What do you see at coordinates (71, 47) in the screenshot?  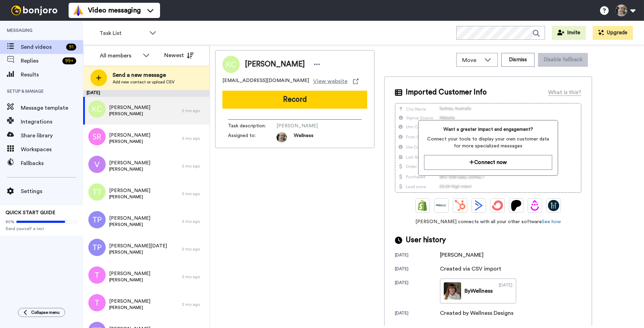 I see `div: 91` at bounding box center [71, 47].